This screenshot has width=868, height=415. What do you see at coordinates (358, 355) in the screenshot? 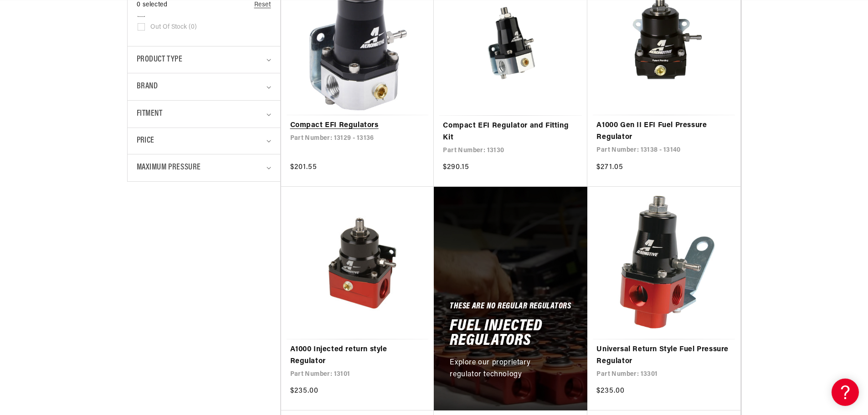
I see `a: A1000 Injected return style Regulator` at bounding box center [358, 355].